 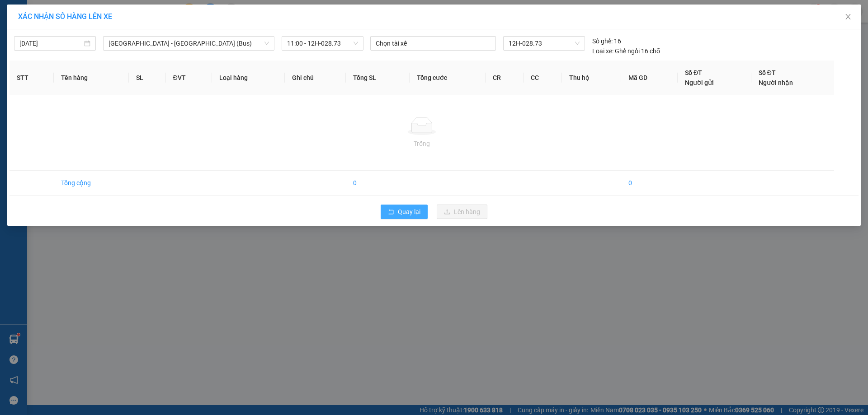 I want to click on th: Ghi chú, so click(x=316, y=78).